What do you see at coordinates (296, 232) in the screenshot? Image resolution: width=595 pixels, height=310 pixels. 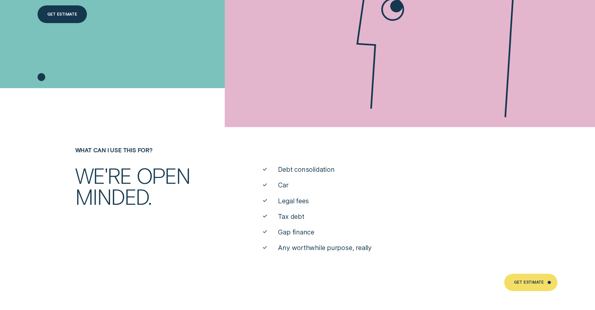 I see `span: Gap finance` at bounding box center [296, 232].